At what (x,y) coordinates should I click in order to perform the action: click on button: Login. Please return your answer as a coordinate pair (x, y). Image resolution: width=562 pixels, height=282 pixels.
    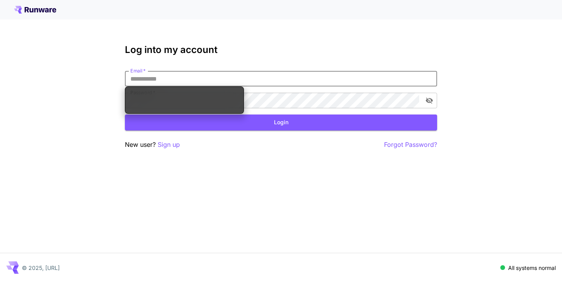
    Looking at the image, I should click on (281, 122).